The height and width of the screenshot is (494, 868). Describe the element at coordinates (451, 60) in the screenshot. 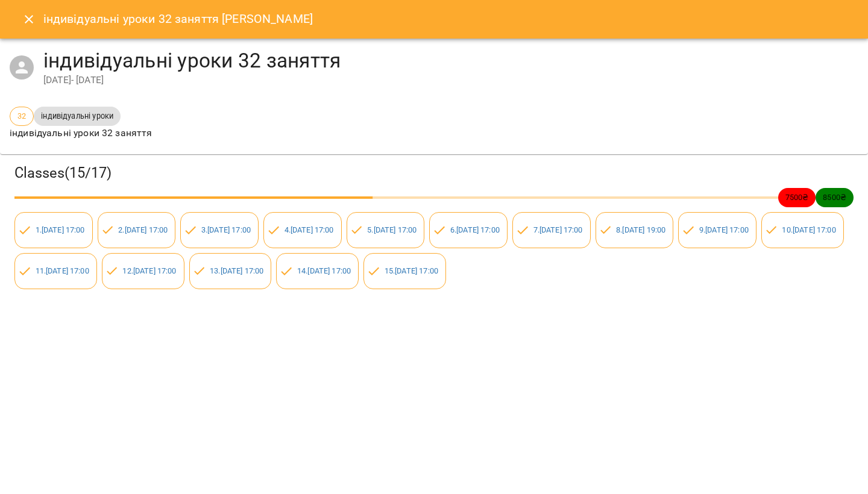

I see `h4: індивідуальні уроки 32 заняття` at that location.